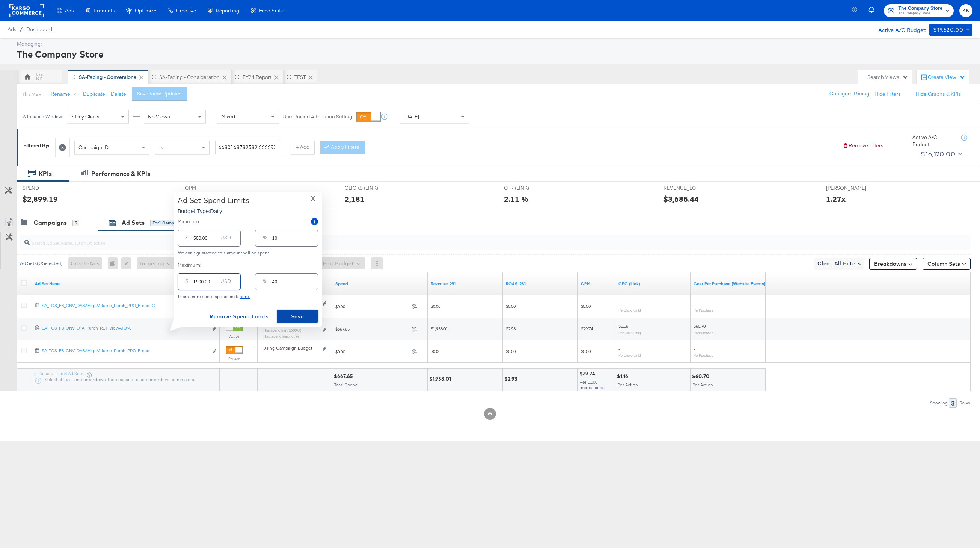 This screenshot has width=980, height=548. I want to click on a: here., so click(245, 296).